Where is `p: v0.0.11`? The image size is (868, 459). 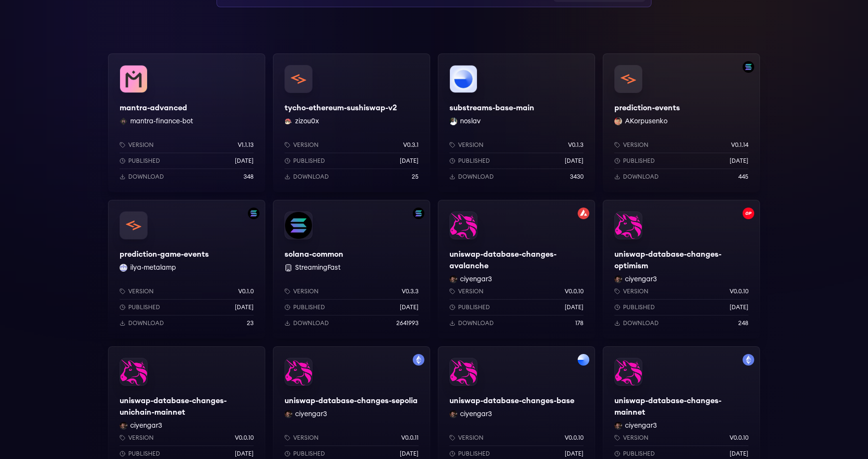 p: v0.0.11 is located at coordinates (410, 438).